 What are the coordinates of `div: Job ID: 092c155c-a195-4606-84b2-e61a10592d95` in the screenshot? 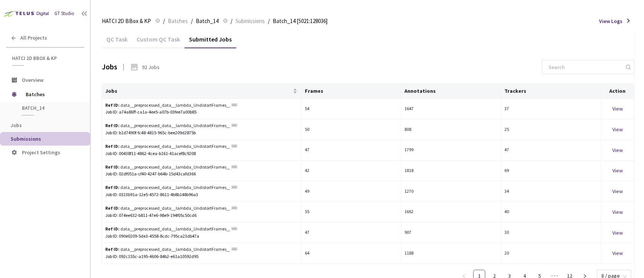 It's located at (202, 257).